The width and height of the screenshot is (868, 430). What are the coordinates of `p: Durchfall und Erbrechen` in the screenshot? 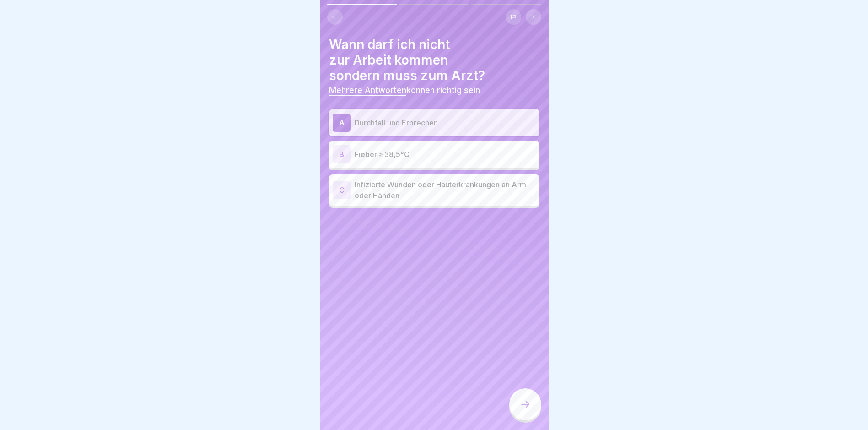 It's located at (446, 123).